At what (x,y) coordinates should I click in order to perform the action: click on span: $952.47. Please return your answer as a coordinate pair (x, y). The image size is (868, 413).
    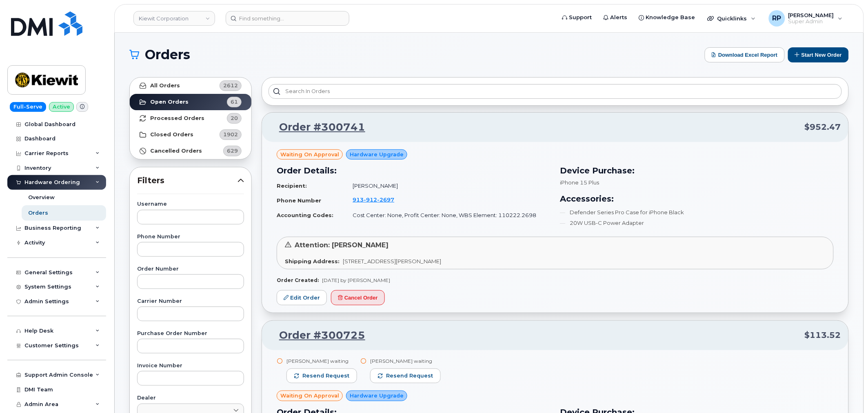
    Looking at the image, I should click on (823, 127).